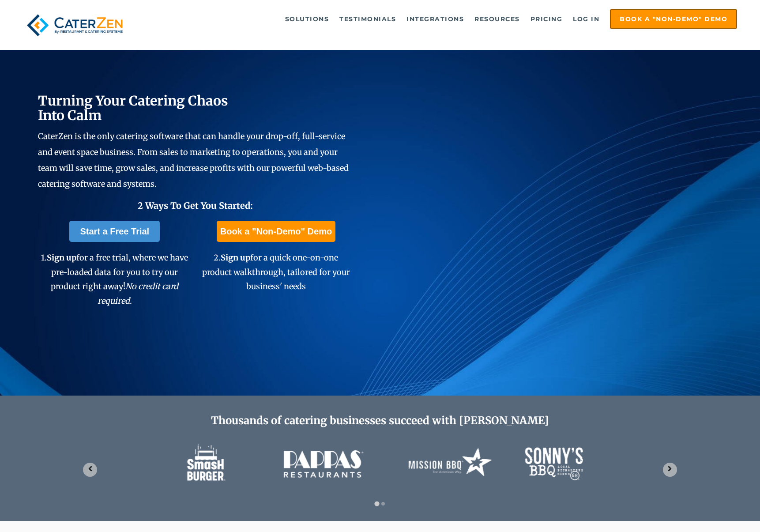 The height and width of the screenshot is (532, 760). Describe the element at coordinates (376, 503) in the screenshot. I see `button: Go to slide 1` at that location.